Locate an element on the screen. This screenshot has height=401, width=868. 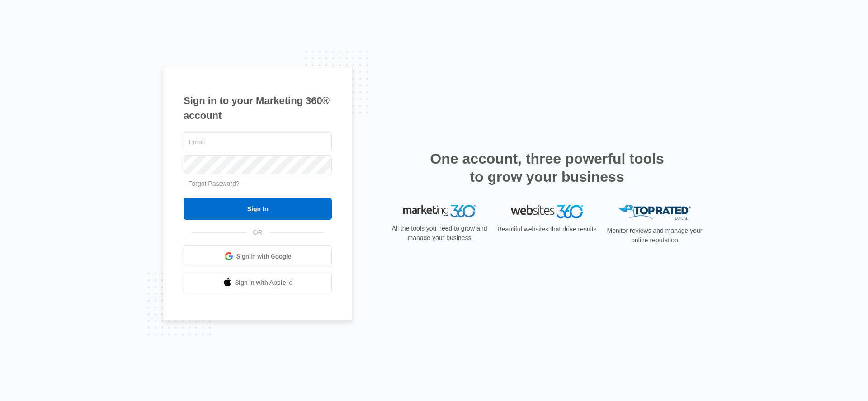
h2: One account, three powerful tools to grow your business is located at coordinates (547, 168).